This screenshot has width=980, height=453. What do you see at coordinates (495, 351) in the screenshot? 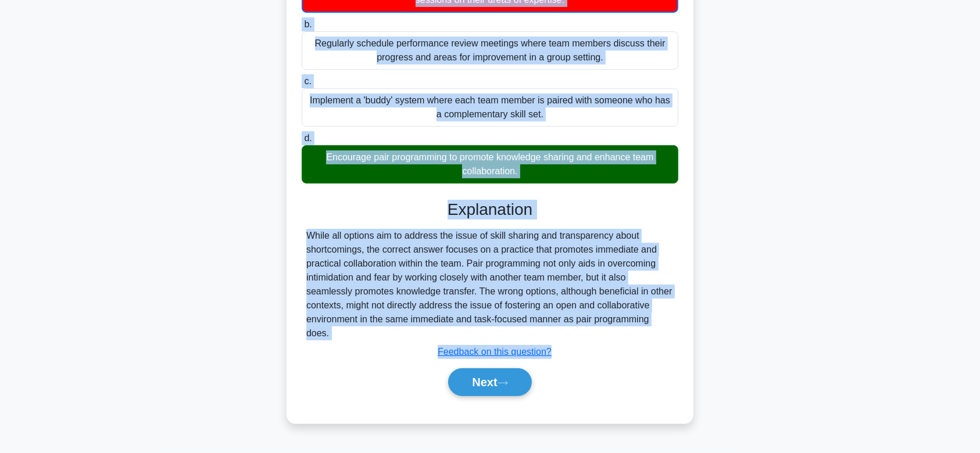
I see `u: Feedback on this question?` at bounding box center [495, 351].